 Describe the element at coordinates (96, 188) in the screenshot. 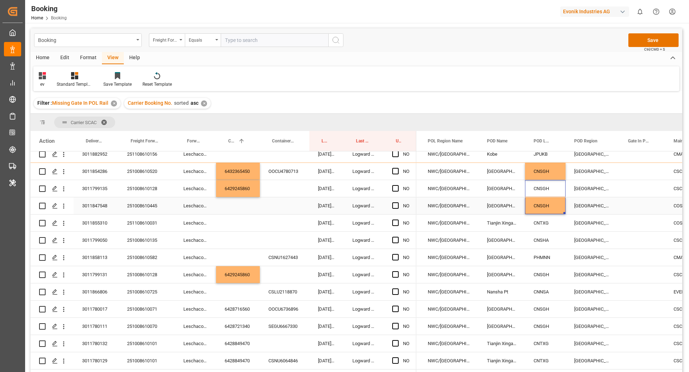

I see `div: 3011799135` at that location.